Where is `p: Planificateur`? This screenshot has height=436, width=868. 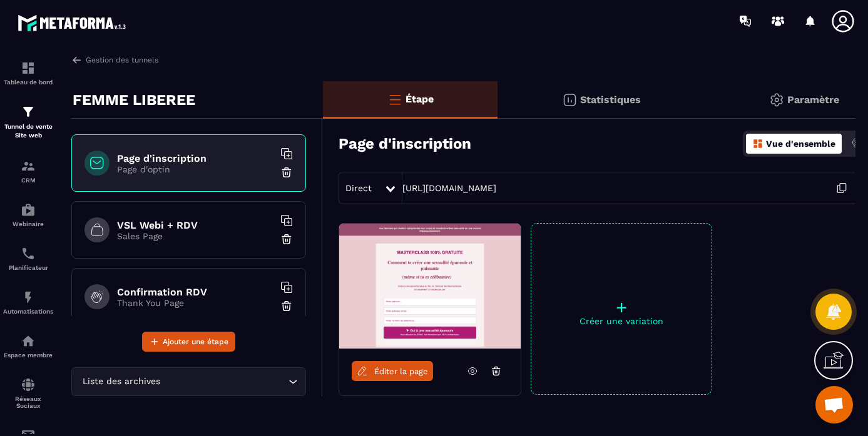 p: Planificateur is located at coordinates (29, 267).